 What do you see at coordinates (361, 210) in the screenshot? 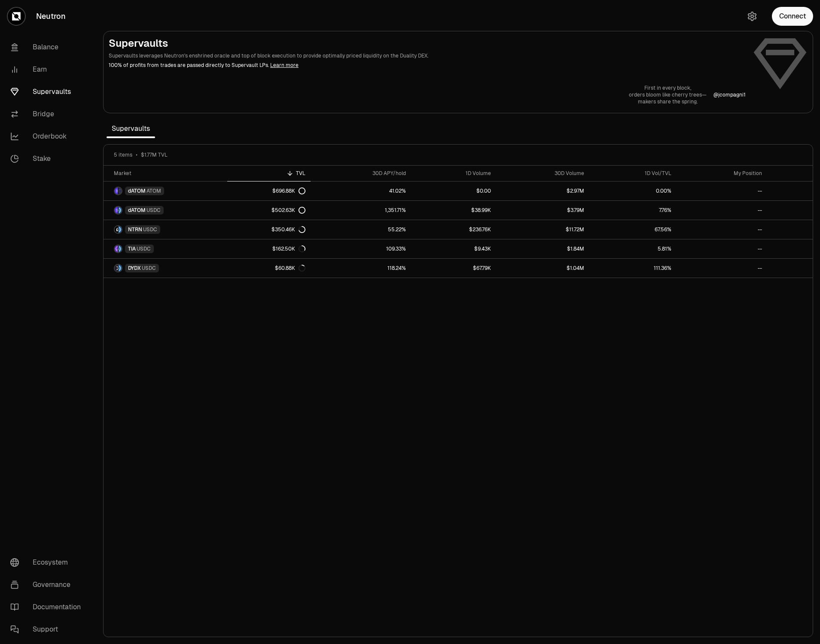
I see `a: 1,351.71%` at bounding box center [361, 210].